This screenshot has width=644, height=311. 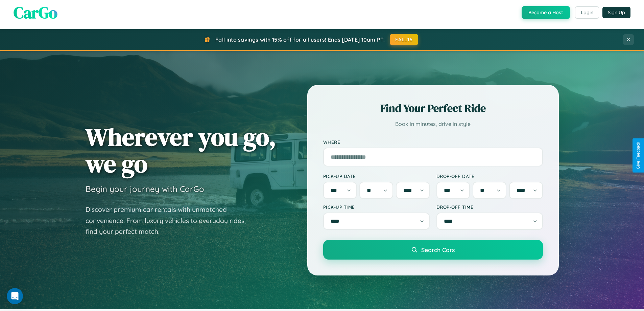 What do you see at coordinates (546, 12) in the screenshot?
I see `button: Become a Host` at bounding box center [546, 12].